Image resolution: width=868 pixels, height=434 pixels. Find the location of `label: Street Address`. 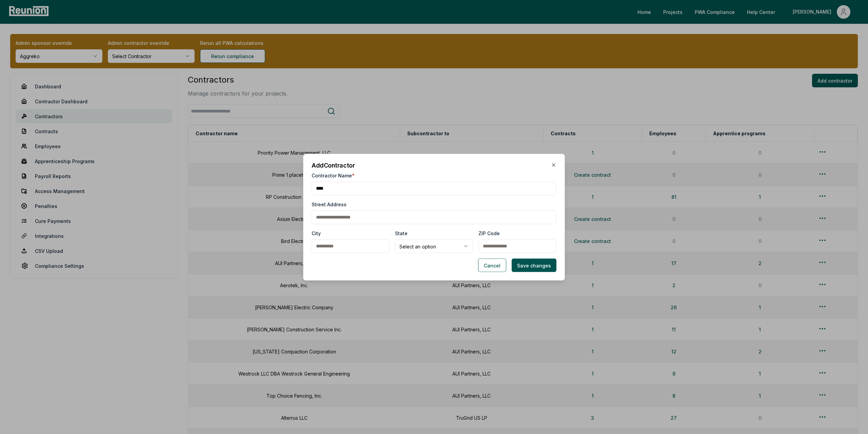

label: Street Address is located at coordinates (329, 203).